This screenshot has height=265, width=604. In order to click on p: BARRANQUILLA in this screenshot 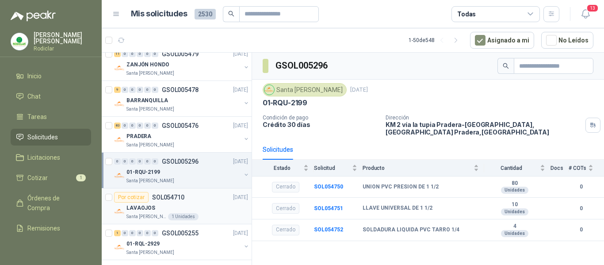, I will do `click(147, 100)`.